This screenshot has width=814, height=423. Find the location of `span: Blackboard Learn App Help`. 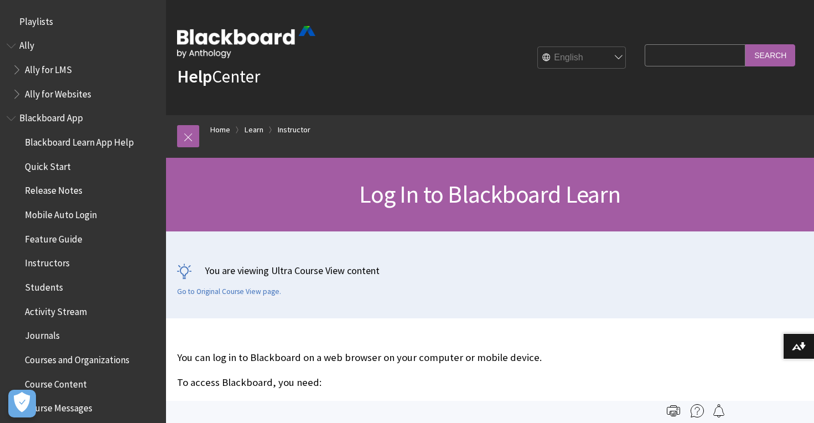

span: Blackboard Learn App Help is located at coordinates (79, 140).